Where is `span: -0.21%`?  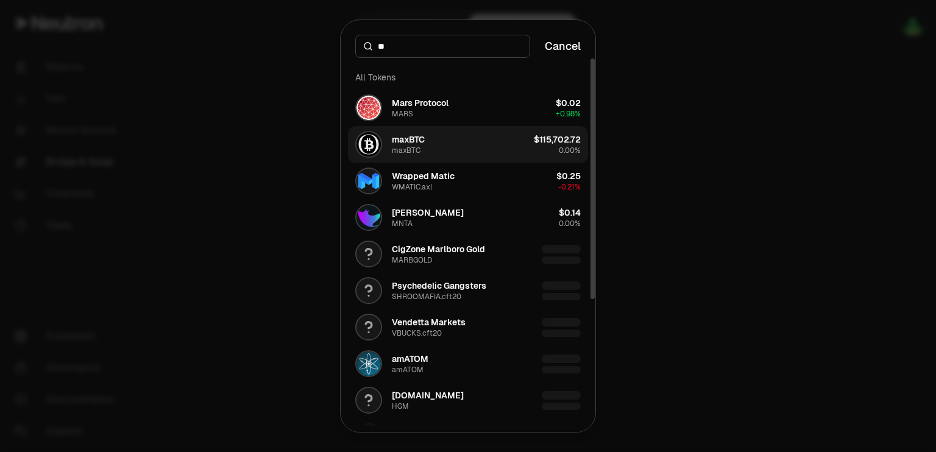
span: -0.21% is located at coordinates (569, 187).